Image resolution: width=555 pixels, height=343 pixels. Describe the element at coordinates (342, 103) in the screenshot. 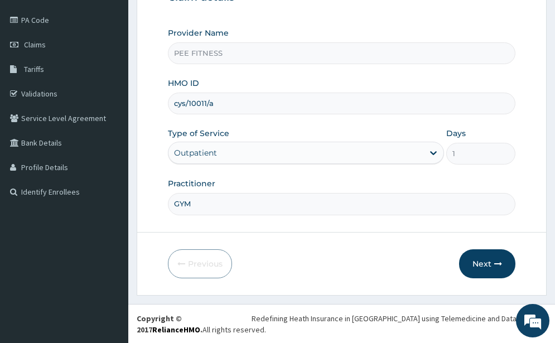

I see `input: Enter HMO ID` at that location.